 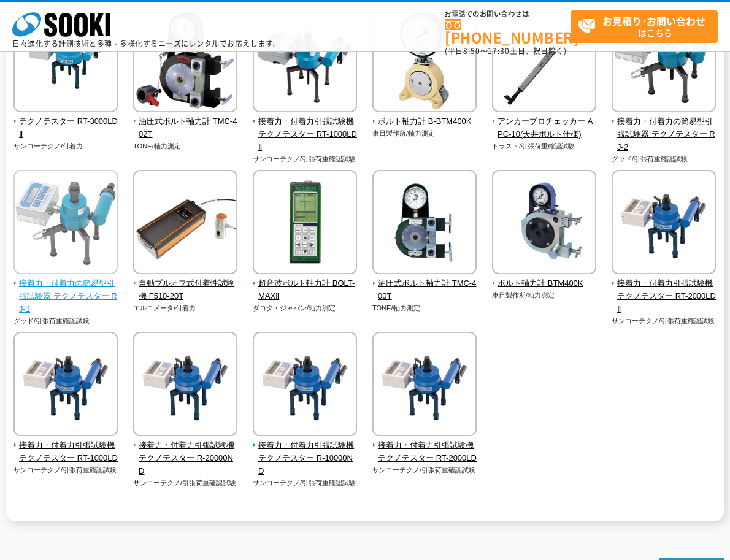 What do you see at coordinates (424, 122) in the screenshot?
I see `span: ボルト軸力計 B-BTM400K` at bounding box center [424, 122].